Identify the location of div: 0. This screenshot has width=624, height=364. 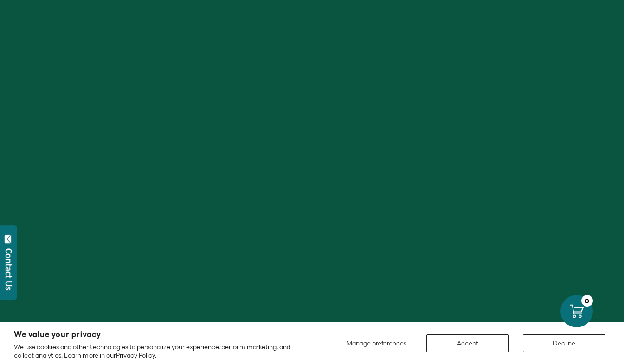
(587, 301).